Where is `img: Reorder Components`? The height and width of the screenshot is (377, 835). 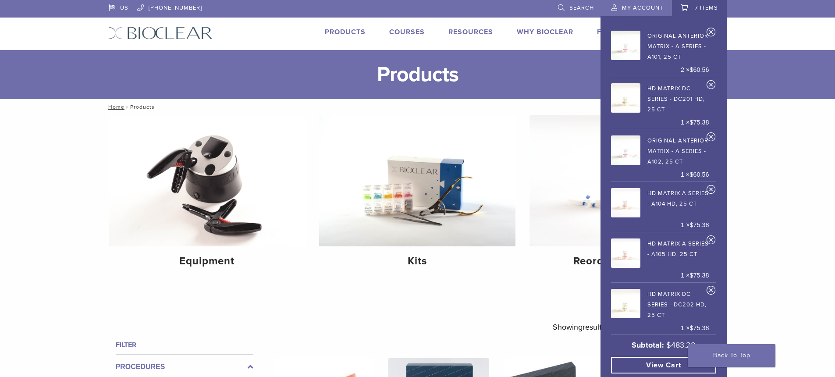
img: Reorder Components is located at coordinates (628, 181).